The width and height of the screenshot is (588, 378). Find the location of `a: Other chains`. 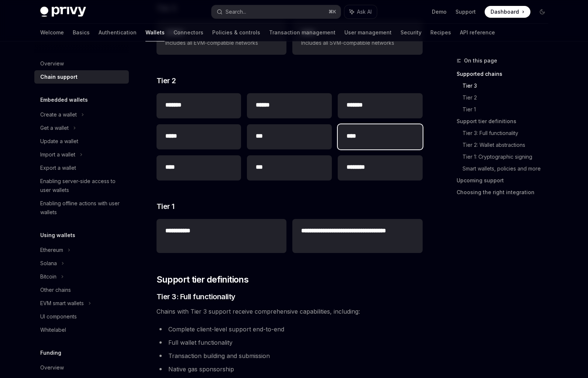

a: Other chains is located at coordinates (81, 290).